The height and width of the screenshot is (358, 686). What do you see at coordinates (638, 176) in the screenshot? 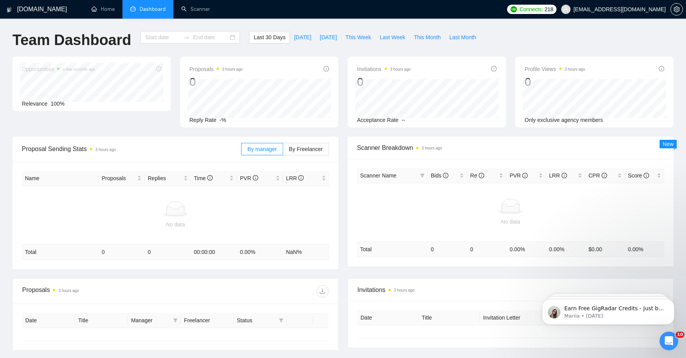
I see `span: Score` at bounding box center [638, 176].